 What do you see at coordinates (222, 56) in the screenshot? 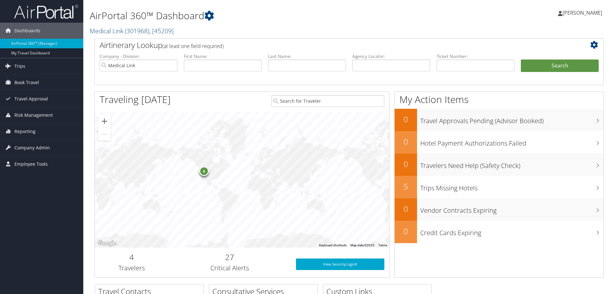
I see `label: First Name:` at bounding box center [222, 56].